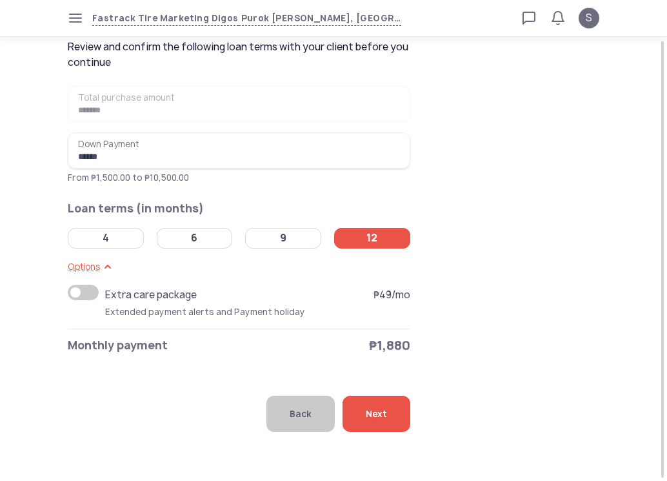  Describe the element at coordinates (241, 55) in the screenshot. I see `span: Review and confirm the following loan terms with your client before you continue` at that location.